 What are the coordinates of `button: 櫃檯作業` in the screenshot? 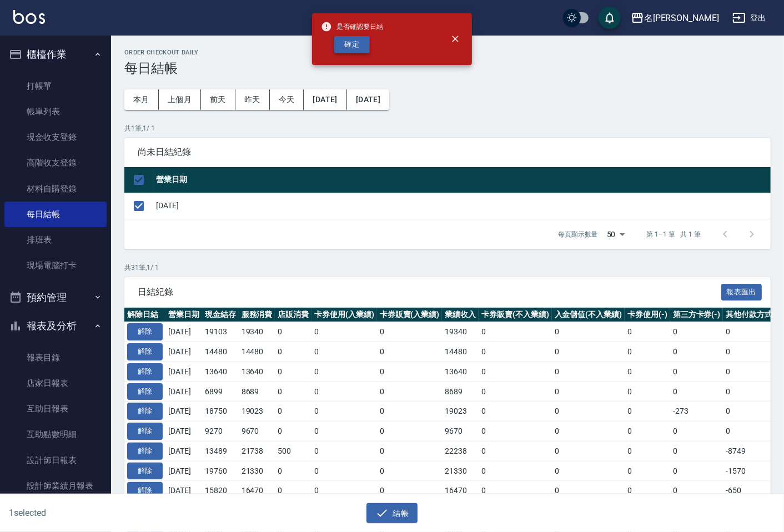 It's located at (56, 54).